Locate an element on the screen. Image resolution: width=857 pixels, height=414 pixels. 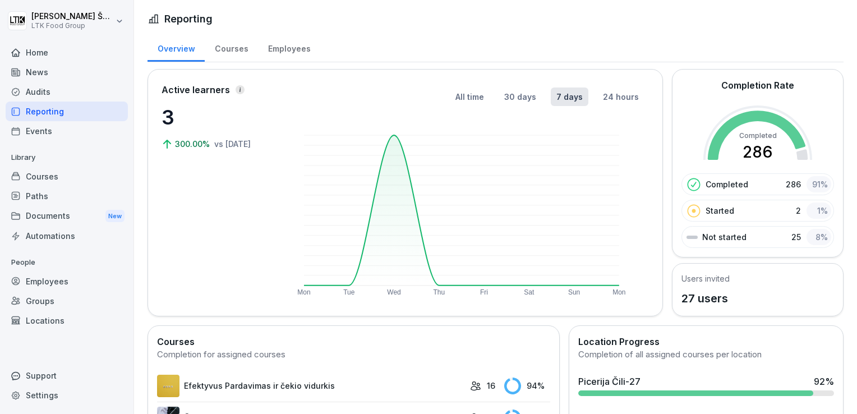
a: Picerija Čili-2792% is located at coordinates (706, 385).